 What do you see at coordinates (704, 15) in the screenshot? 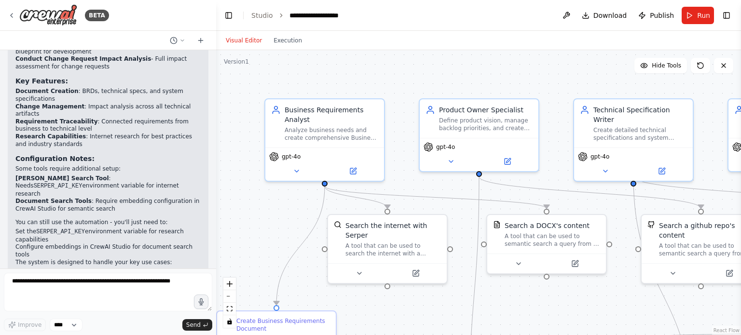
I see `span: Run` at bounding box center [704, 15].